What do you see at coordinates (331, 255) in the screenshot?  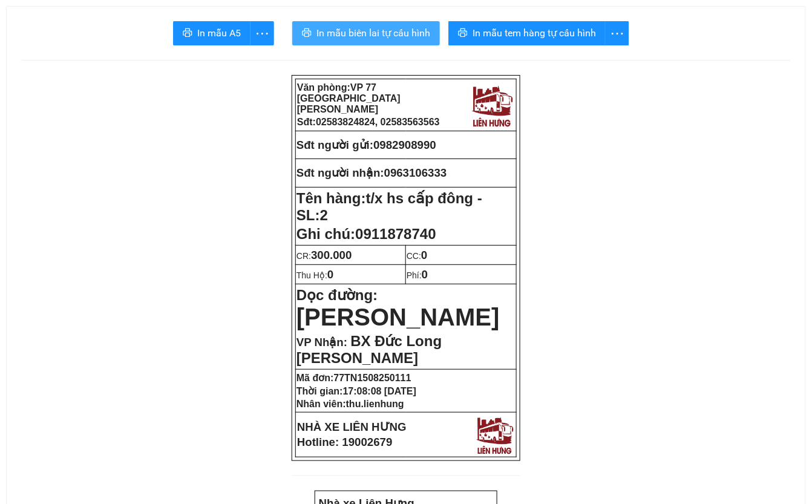 I see `span: 300.000` at bounding box center [331, 255].